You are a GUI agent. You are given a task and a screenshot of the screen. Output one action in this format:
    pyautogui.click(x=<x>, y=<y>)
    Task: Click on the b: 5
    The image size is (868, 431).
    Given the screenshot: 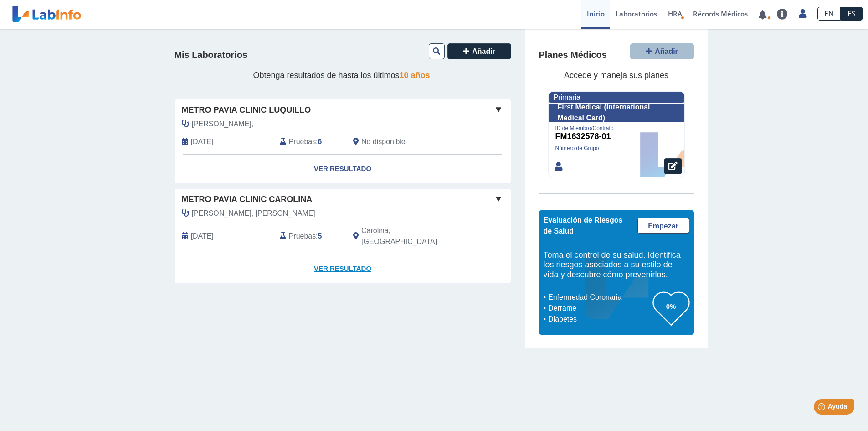 What is the action you would take?
    pyautogui.click(x=320, y=235)
    